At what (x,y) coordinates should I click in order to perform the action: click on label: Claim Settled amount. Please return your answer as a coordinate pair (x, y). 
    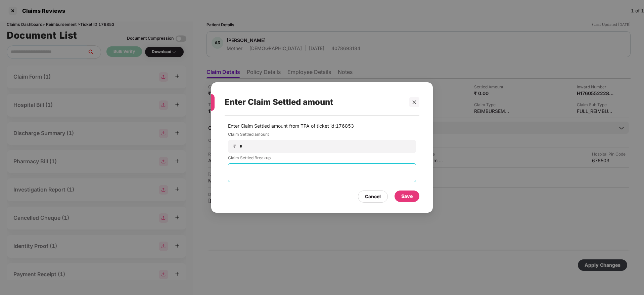
    Looking at the image, I should click on (322, 135).